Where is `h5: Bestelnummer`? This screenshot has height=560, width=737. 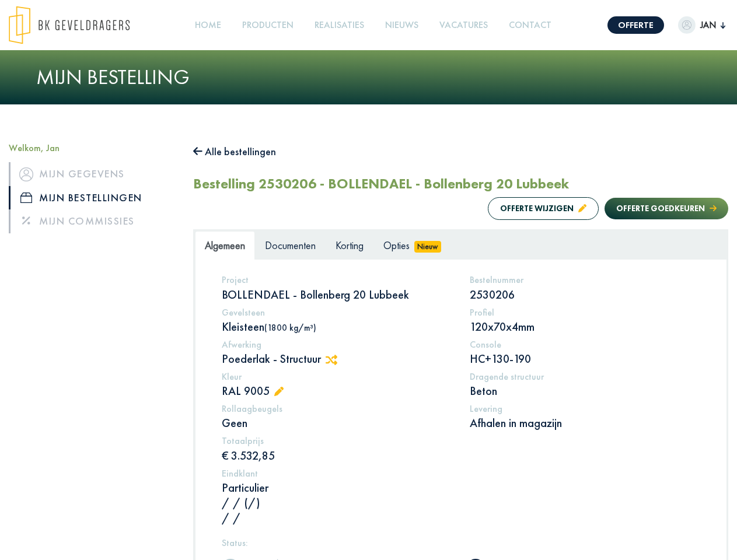
h5: Bestelnummer is located at coordinates (585, 279).